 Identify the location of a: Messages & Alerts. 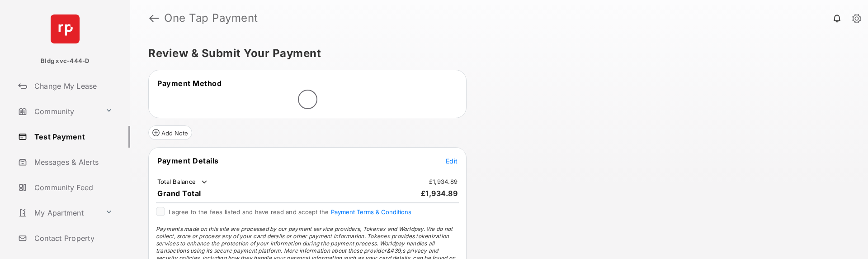
(73, 162).